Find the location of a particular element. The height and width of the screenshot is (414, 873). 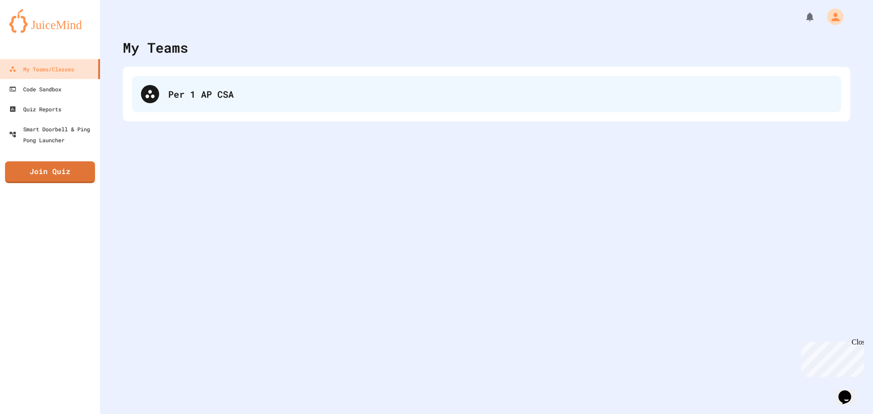

a: Join Quiz is located at coordinates (50, 172).